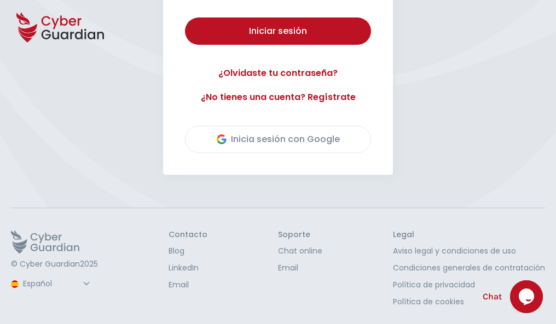 The height and width of the screenshot is (324, 556). Describe the element at coordinates (54, 265) in the screenshot. I see `p: © Cyber Guardian 2025` at that location.